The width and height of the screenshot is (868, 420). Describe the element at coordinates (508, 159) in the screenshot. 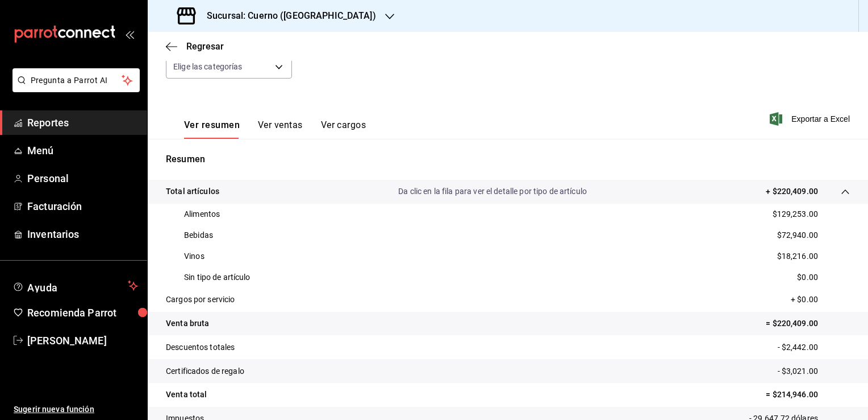

I see `p: Resumen` at that location.